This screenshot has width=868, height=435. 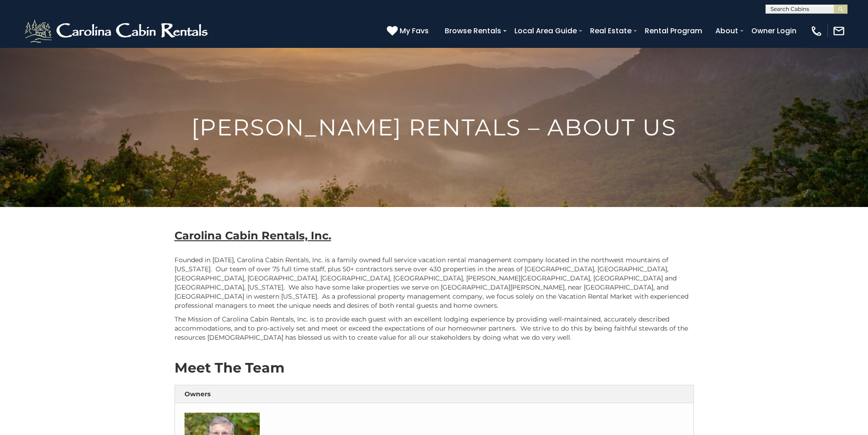 What do you see at coordinates (838, 31) in the screenshot?
I see `img: mail-regular-white.png` at bounding box center [838, 31].